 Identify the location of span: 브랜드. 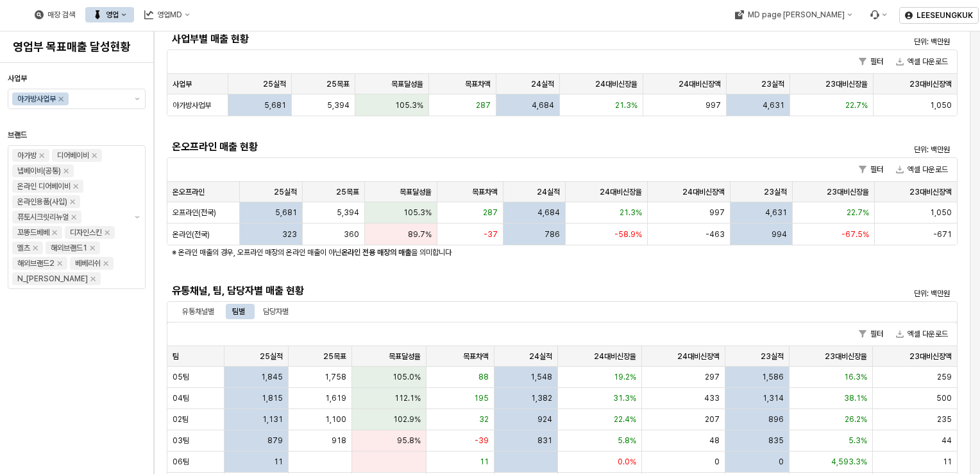
(17, 135).